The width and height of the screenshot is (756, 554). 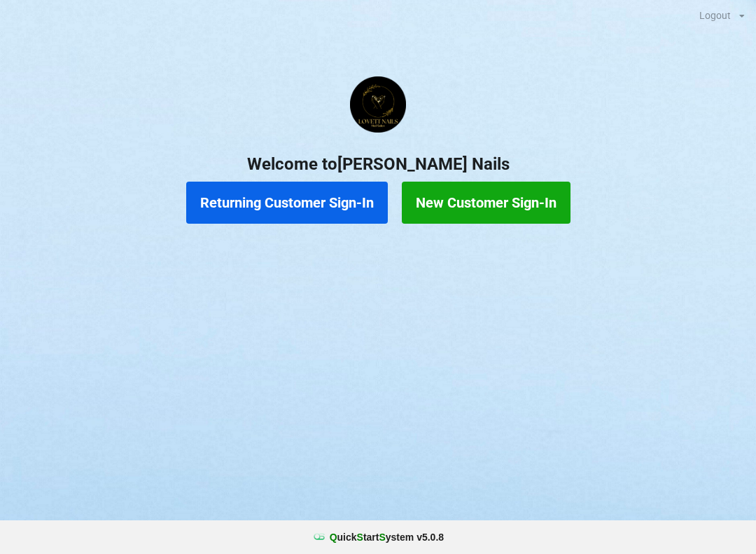 I want to click on img: Lovett1.png, so click(x=378, y=104).